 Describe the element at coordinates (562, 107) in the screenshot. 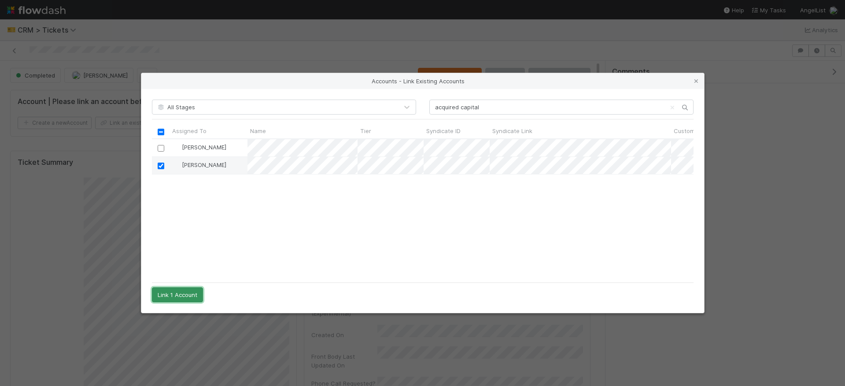

I see `input: Search` at that location.